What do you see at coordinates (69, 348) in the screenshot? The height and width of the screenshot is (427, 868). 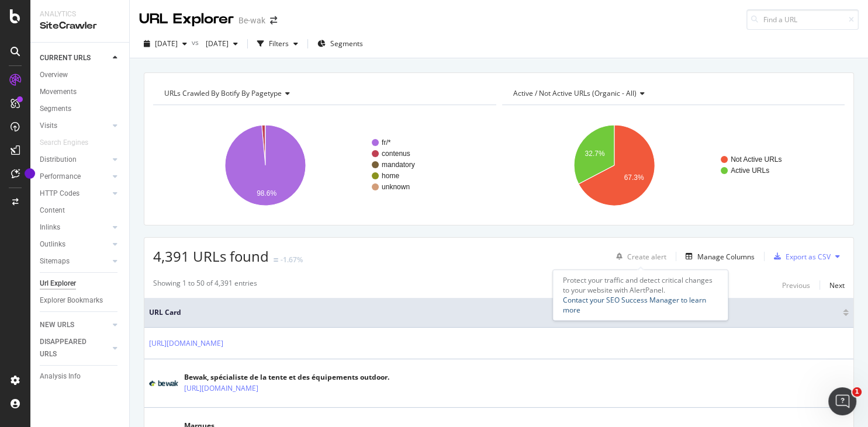 I see `div: DISAPPEARED URLS` at bounding box center [69, 348].